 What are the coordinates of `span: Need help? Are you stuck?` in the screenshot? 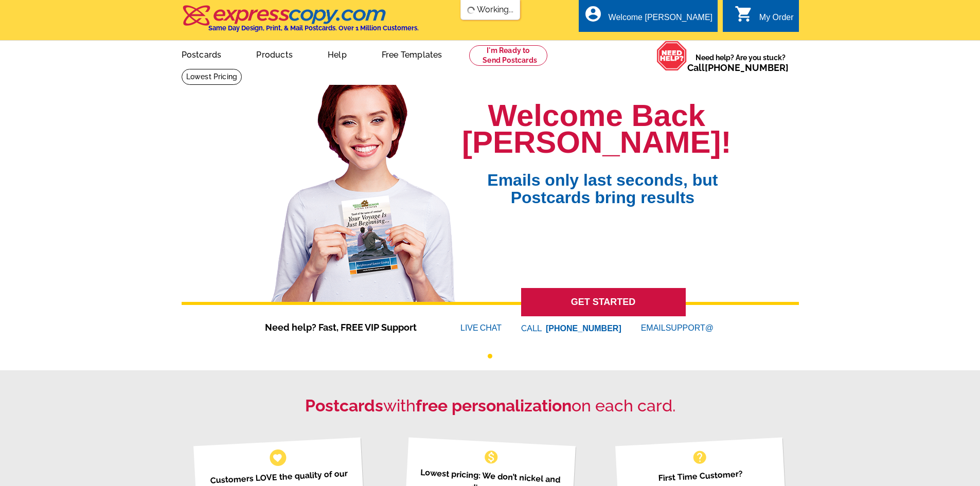 It's located at (741, 63).